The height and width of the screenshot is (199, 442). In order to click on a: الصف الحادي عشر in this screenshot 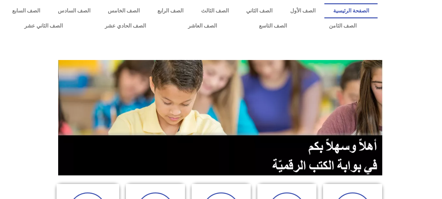, I will do `click(125, 26)`.